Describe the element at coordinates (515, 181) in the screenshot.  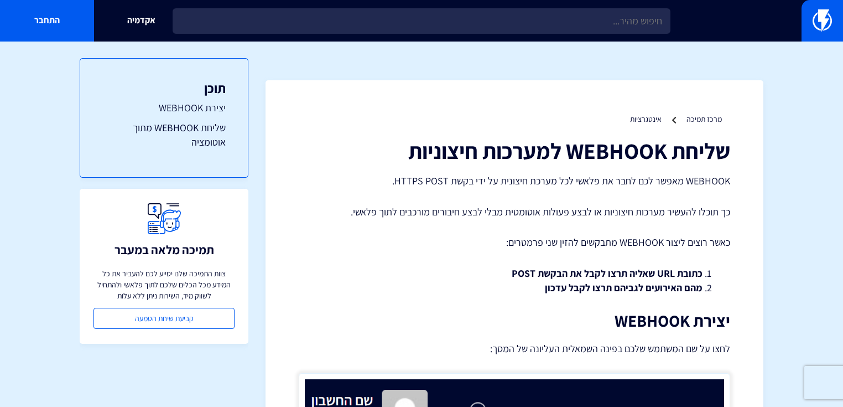
I see `p: WEBHOOK מאפשר לכם לחבר את פלאשי לכל מערכת חיצונית על ידי בקשת HTTPS POST.` at that location.